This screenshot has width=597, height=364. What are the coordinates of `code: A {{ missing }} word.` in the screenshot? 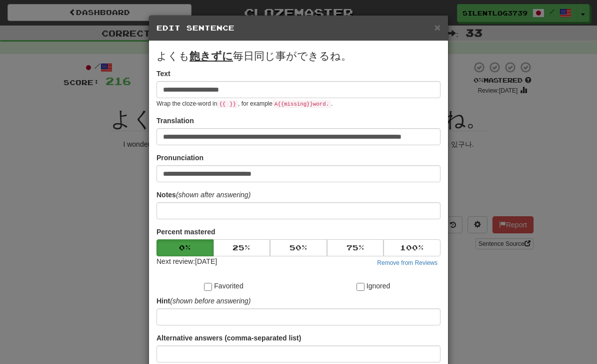 It's located at (302, 104).